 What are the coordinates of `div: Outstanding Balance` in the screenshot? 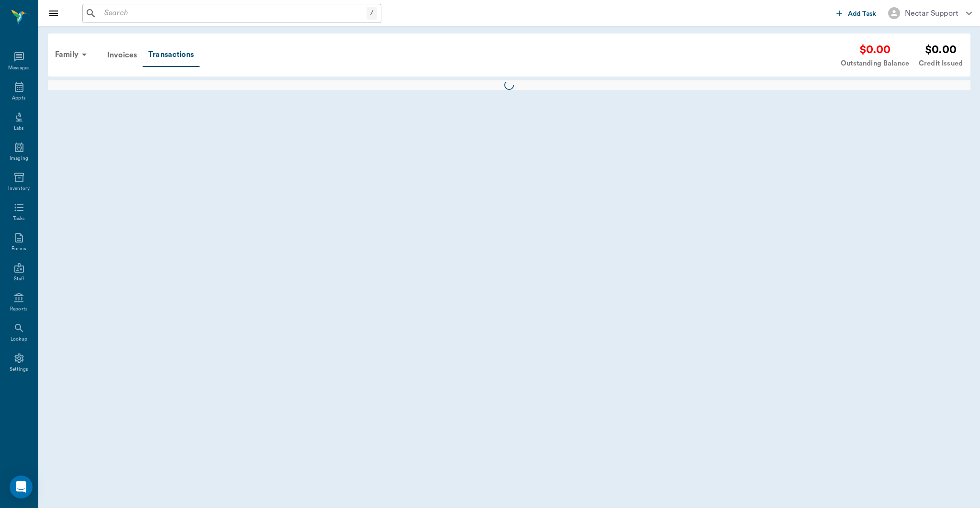 It's located at (875, 64).